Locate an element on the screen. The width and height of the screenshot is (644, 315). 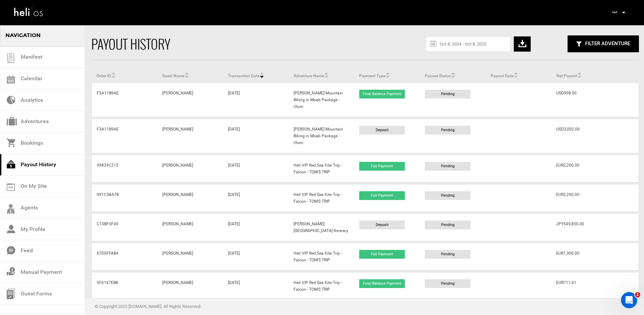
div: Order ID is located at coordinates (124, 75).